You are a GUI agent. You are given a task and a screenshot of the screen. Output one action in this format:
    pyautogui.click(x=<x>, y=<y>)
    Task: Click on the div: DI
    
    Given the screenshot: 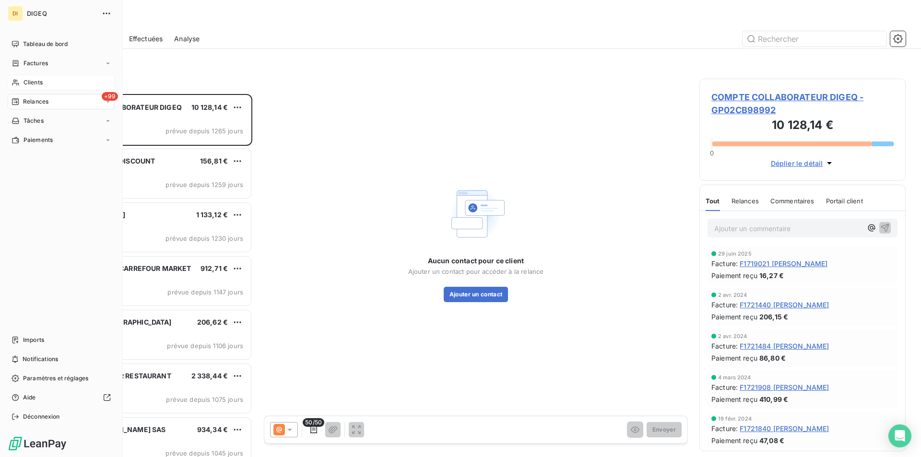 What is the action you would take?
    pyautogui.click(x=15, y=13)
    